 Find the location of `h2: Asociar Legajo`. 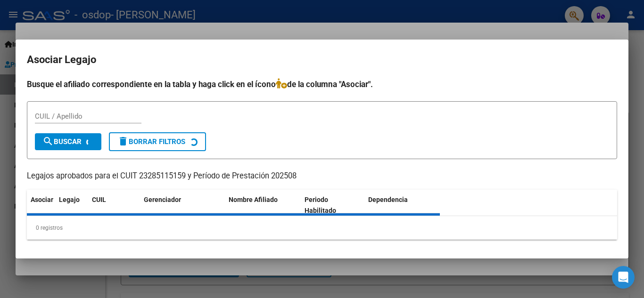

h2: Asociar Legajo is located at coordinates (322, 60).